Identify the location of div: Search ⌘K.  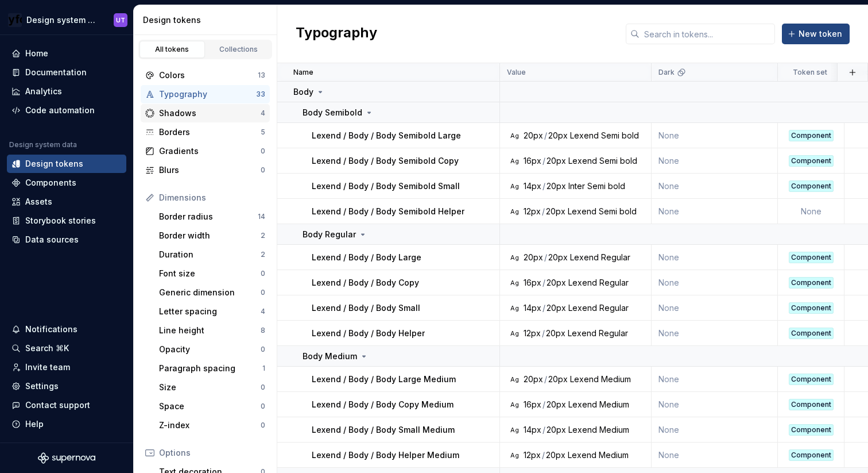
(47, 348).